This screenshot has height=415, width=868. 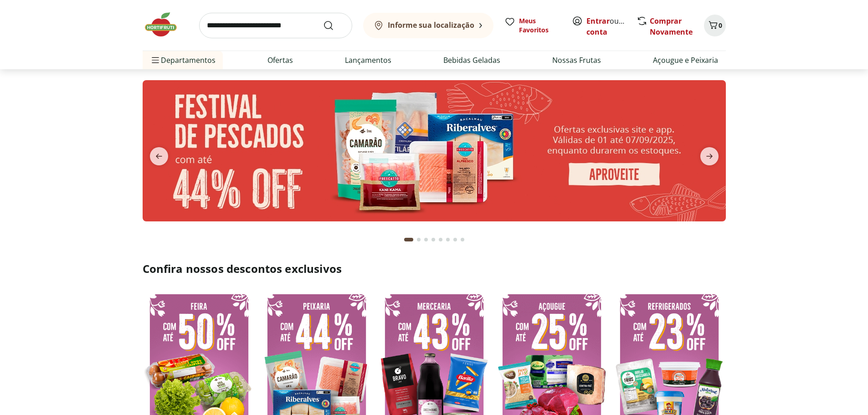 I want to click on a: Nossas Frutas, so click(x=576, y=61).